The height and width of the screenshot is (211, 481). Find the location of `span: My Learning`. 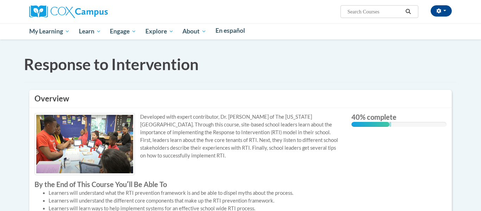

span: My Learning is located at coordinates (49, 31).